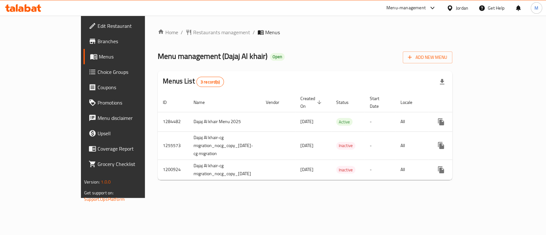  What do you see at coordinates (344, 122) in the screenshot?
I see `span: Active` at bounding box center [344, 122].